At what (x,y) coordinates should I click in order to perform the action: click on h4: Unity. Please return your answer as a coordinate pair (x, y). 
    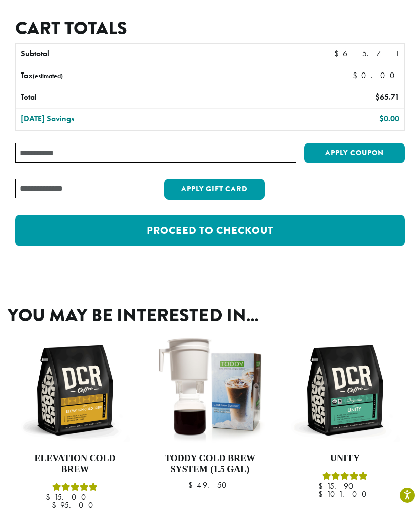
    Looking at the image, I should click on (344, 458).